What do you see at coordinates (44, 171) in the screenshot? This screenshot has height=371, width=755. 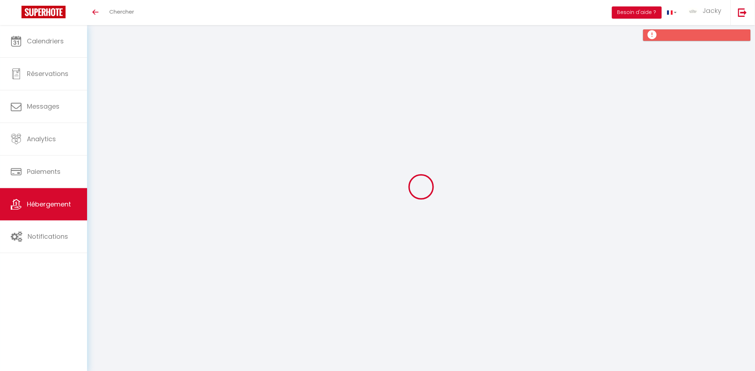 I see `span: Paiements` at bounding box center [44, 171].